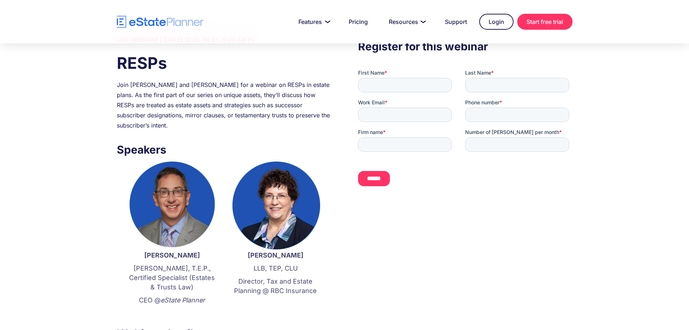  What do you see at coordinates (358, 22) in the screenshot?
I see `a: Pricing` at bounding box center [358, 22].